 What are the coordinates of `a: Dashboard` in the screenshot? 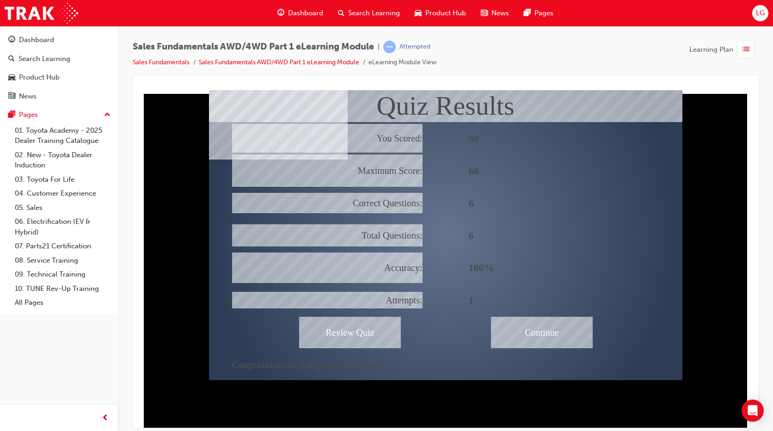 It's located at (59, 40).